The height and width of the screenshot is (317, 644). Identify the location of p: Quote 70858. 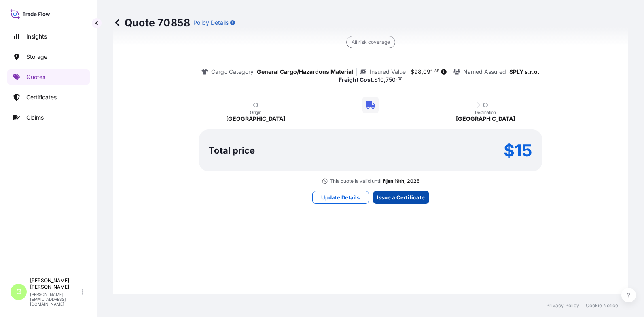
(152, 23).